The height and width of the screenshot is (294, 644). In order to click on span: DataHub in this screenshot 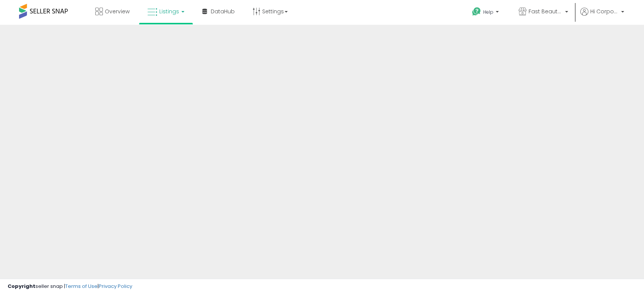, I will do `click(222, 12)`.